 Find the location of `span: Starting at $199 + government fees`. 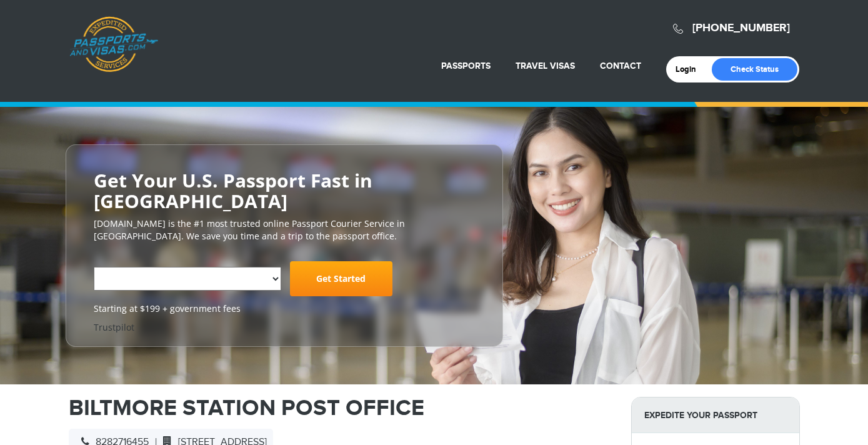

span: Starting at $199 + government fees is located at coordinates (284, 309).